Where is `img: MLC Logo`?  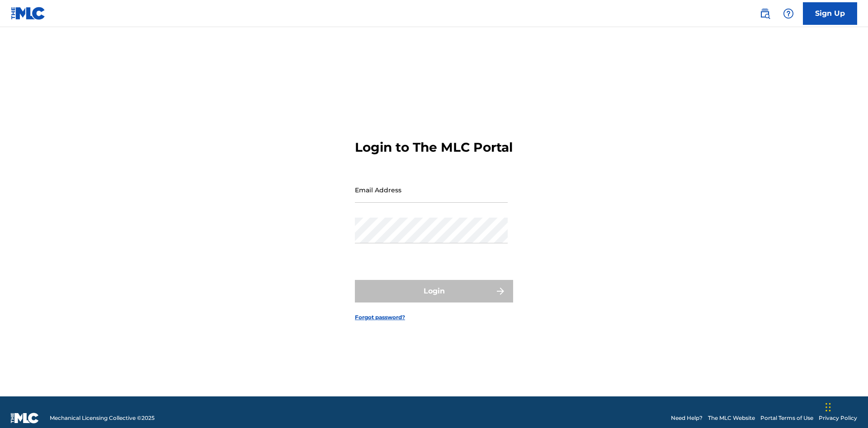
img: MLC Logo is located at coordinates (28, 13).